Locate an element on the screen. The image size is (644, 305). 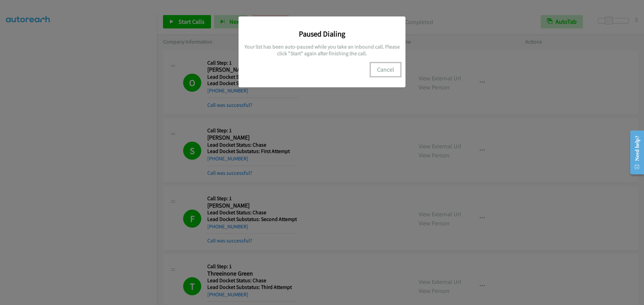
h3: Paused Dialing is located at coordinates (322, 34).